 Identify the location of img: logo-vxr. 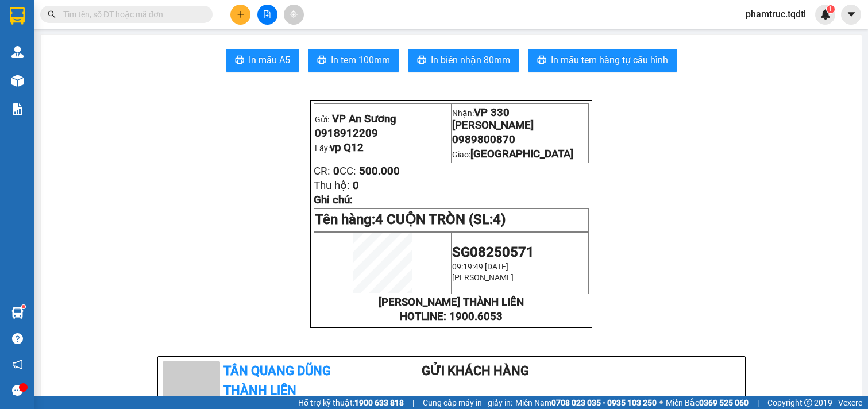
(17, 16).